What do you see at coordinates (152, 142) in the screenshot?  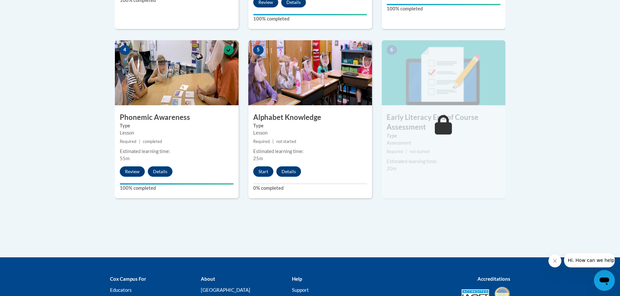 I see `span: completed` at bounding box center [152, 142].